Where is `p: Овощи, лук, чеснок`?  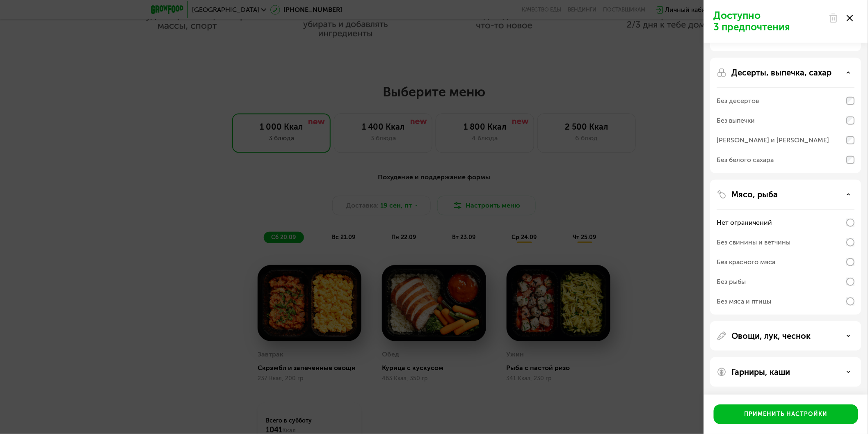 p: Овощи, лук, чеснок is located at coordinates (771, 336).